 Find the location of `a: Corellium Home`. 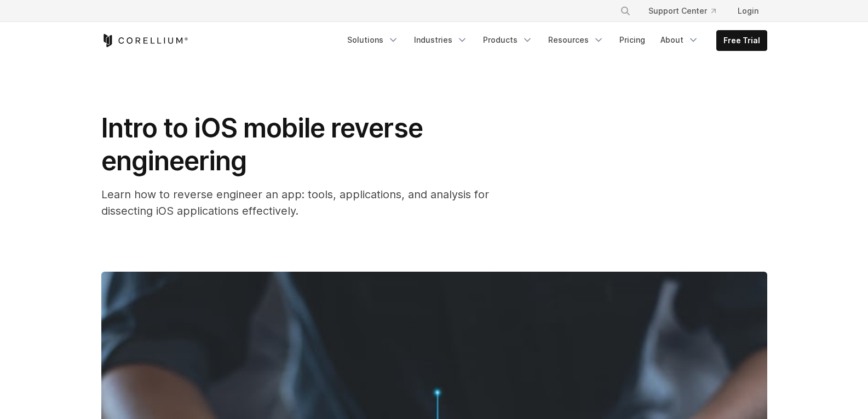

a: Corellium Home is located at coordinates (145, 40).